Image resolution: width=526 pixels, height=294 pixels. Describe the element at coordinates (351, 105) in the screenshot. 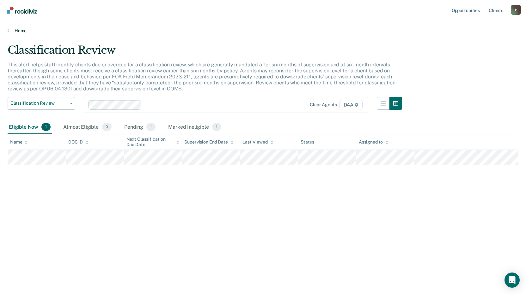

I see `span: D4A` at that location.